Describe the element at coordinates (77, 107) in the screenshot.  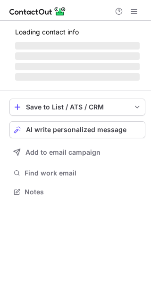
I see `div: Save to List / ATS / CRM` at that location.